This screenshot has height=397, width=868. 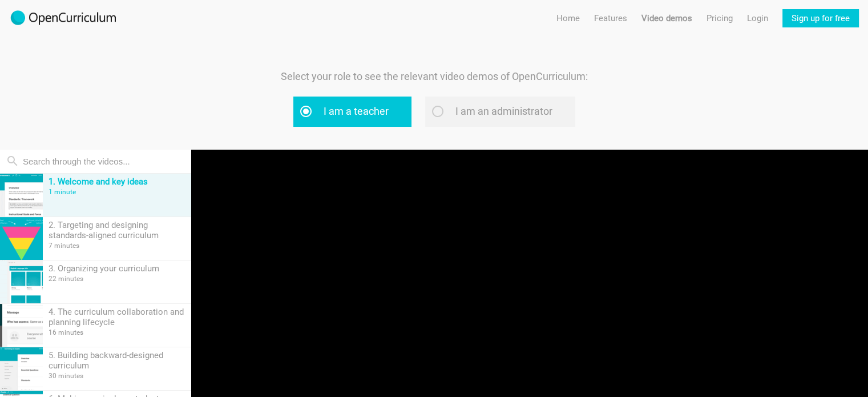 What do you see at coordinates (500, 111) in the screenshot?
I see `label: I am an administrator` at bounding box center [500, 111].